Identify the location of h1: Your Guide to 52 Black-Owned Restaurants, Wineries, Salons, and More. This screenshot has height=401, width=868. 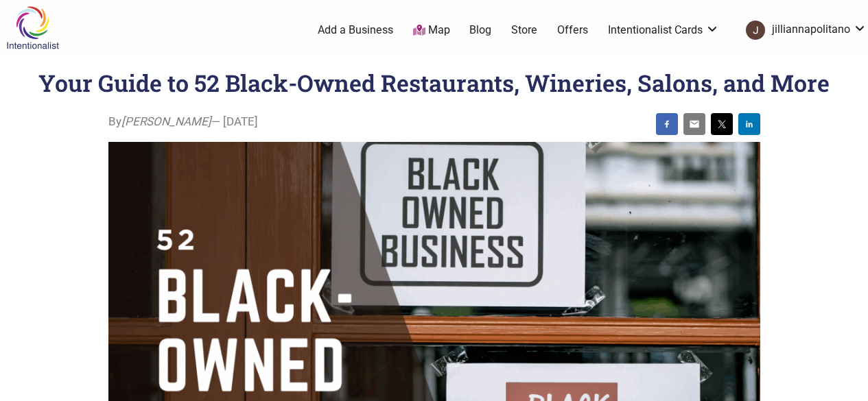
(433, 82).